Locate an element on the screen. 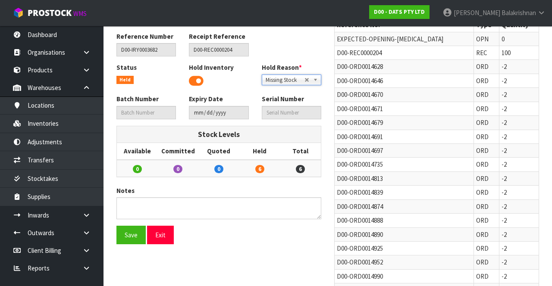  label: Expiry Date is located at coordinates (206, 99).